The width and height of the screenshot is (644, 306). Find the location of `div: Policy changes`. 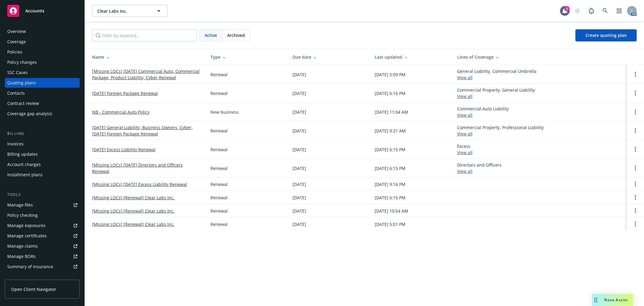

div: Policy changes is located at coordinates (22, 62).